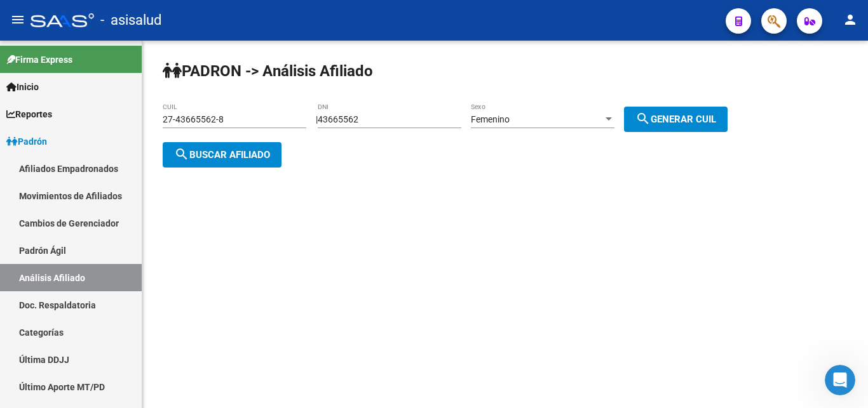 The width and height of the screenshot is (868, 408). I want to click on mat-icon: menu, so click(18, 20).